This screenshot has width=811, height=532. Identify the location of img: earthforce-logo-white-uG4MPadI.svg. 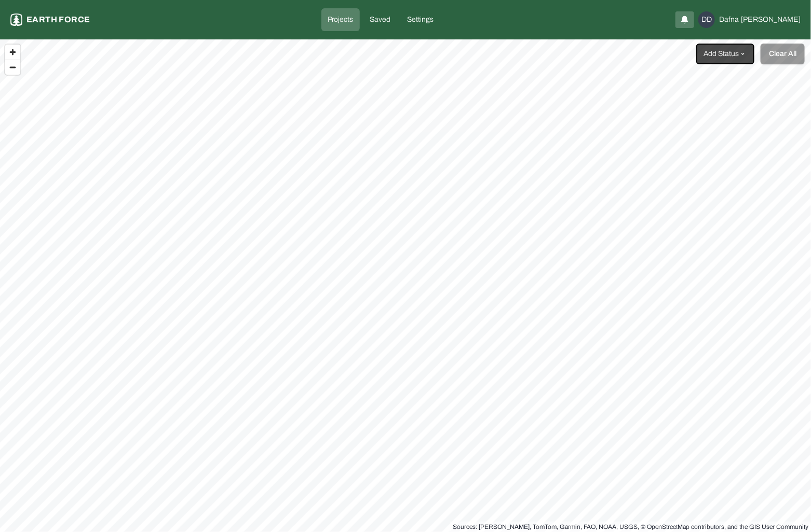
(16, 20).